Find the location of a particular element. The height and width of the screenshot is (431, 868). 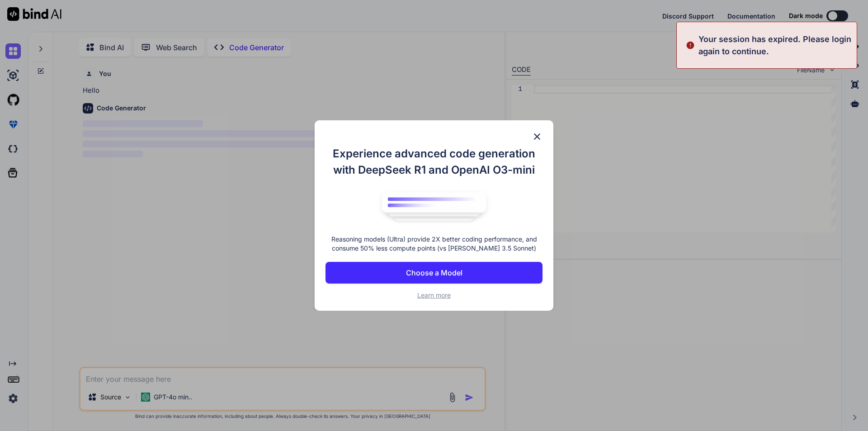

h1: Experience advanced code generation with DeepSeek R1 and OpenAI O3-mini is located at coordinates (434, 162).